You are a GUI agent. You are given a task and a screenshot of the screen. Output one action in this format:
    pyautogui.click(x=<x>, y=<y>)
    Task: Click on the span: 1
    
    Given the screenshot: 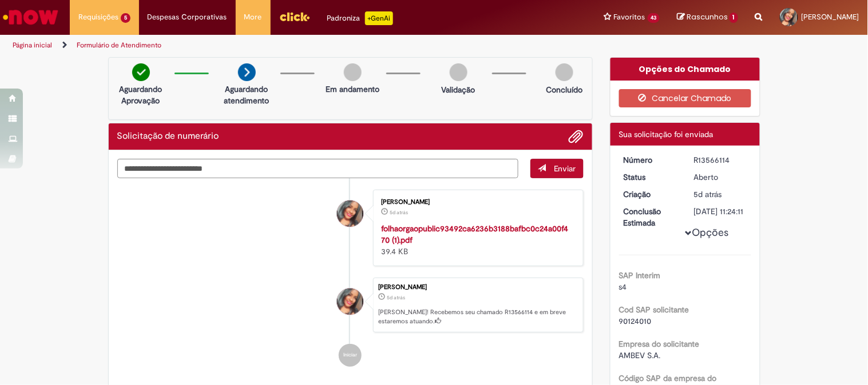 What is the action you would take?
    pyautogui.click(x=733, y=18)
    